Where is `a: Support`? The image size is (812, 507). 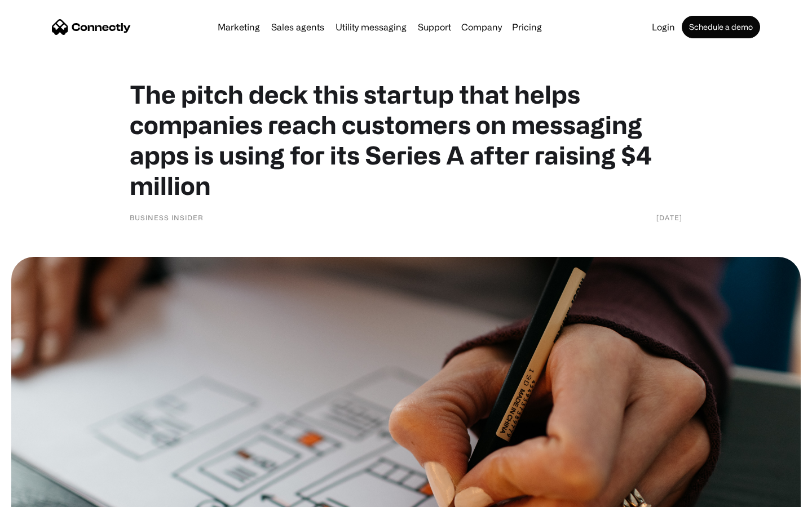 a: Support is located at coordinates (434, 27).